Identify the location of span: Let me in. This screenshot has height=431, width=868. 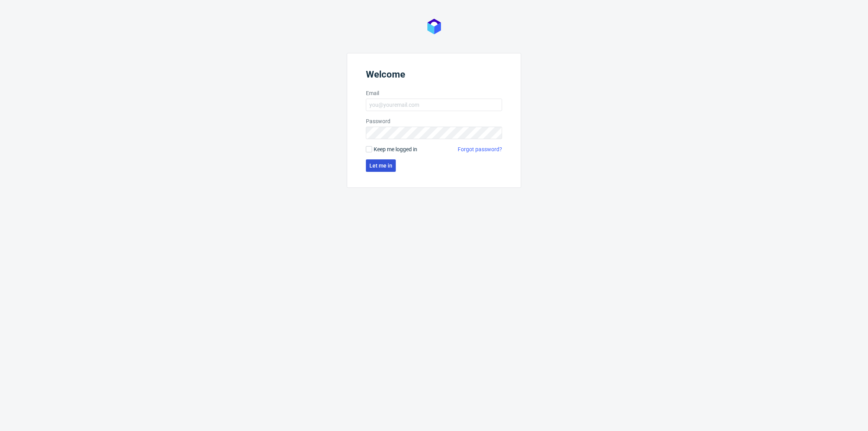
(381, 166).